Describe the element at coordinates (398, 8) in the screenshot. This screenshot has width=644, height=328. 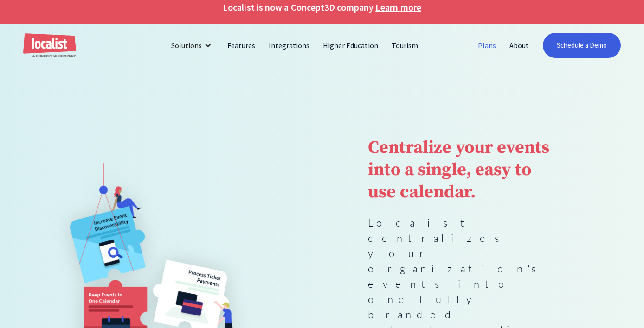
I see `a: Learn more` at that location.